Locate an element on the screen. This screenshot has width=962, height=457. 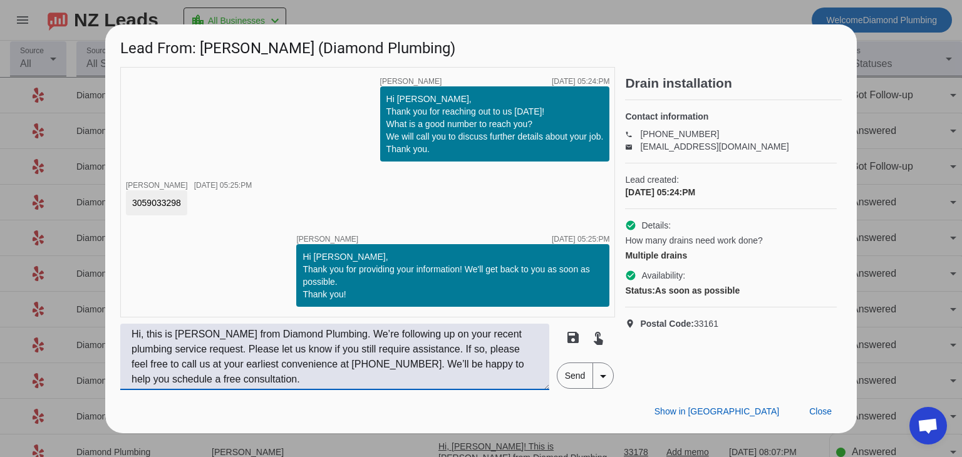
span: Details: is located at coordinates (655, 225).